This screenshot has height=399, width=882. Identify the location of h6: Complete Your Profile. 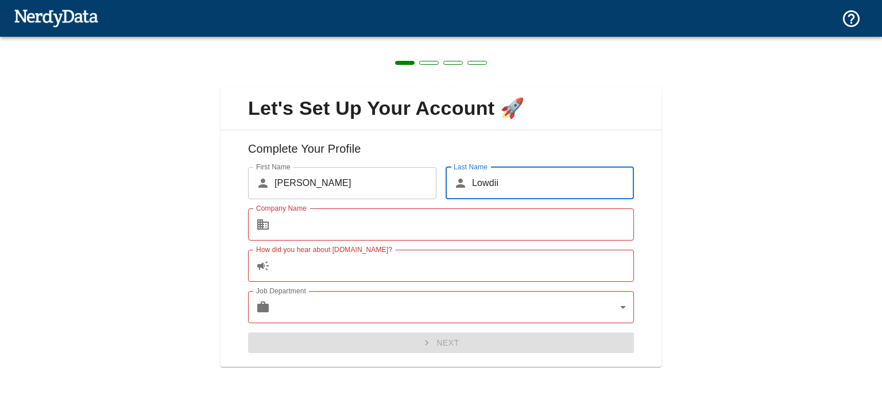
(441, 153).